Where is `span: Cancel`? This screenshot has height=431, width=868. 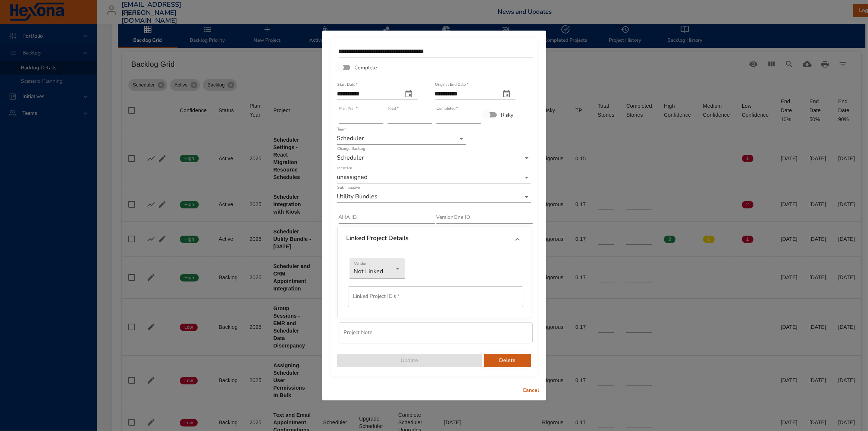
span: Cancel is located at coordinates (531, 391).